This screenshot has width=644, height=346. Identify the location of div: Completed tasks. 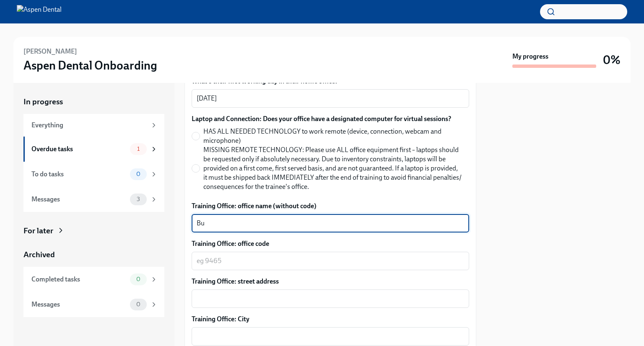
(79, 279).